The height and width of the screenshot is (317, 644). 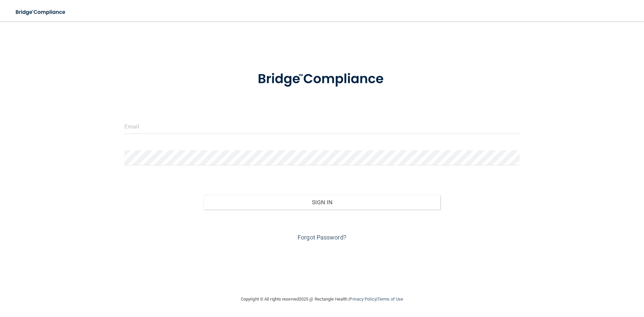 What do you see at coordinates (390, 298) in the screenshot?
I see `a: Terms of Use` at bounding box center [390, 298].